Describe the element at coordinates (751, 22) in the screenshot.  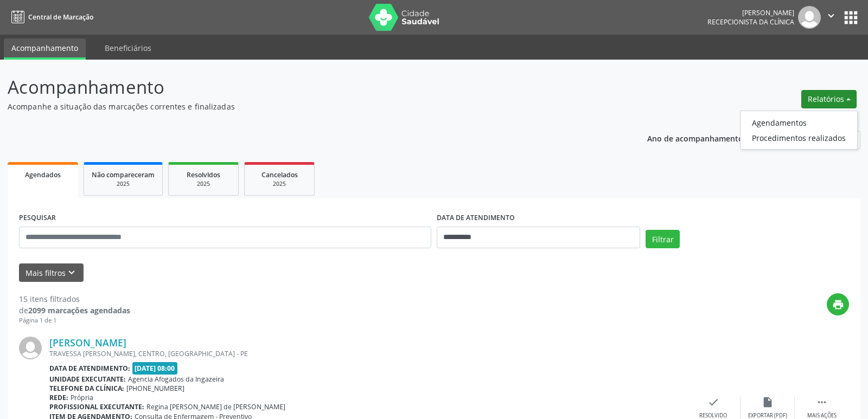
I see `span: Recepcionista da clínica` at that location.